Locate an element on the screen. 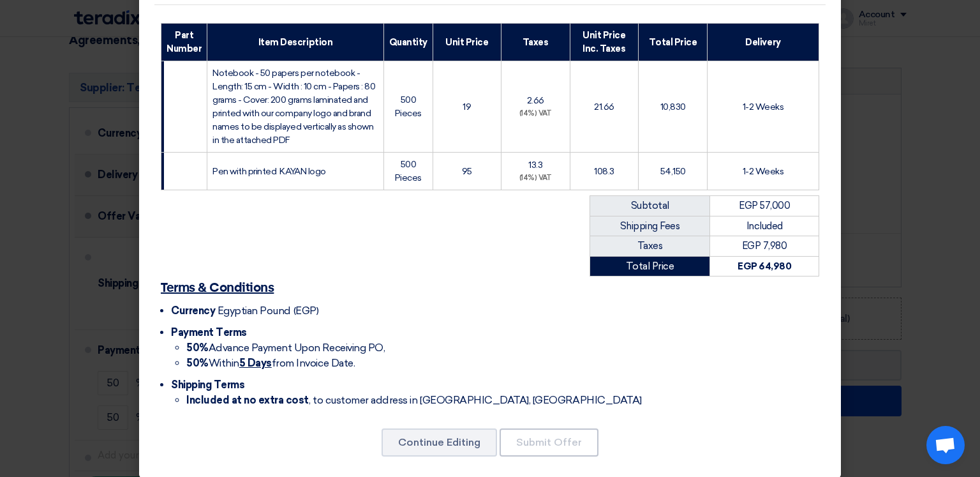 The height and width of the screenshot is (477, 980). u: Terms & Conditions is located at coordinates (217, 288).